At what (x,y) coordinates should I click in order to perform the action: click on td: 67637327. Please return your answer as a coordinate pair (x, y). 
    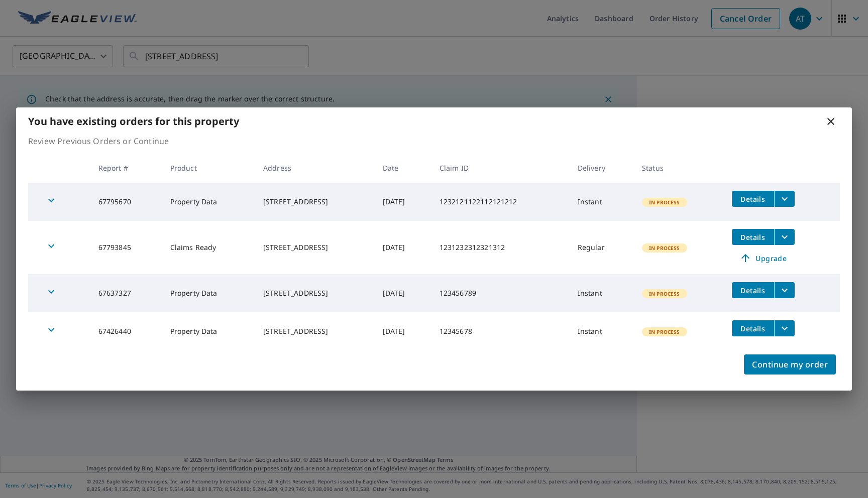
    Looking at the image, I should click on (126, 293).